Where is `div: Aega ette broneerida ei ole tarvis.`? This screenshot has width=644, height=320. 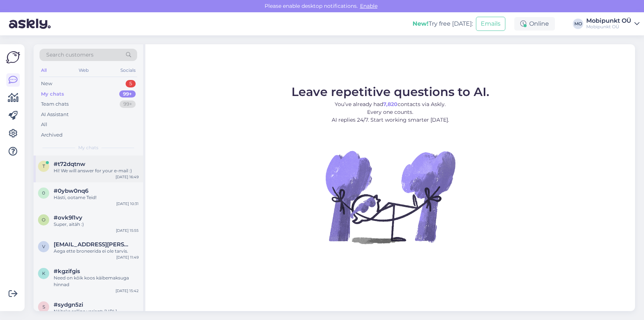 div: Aega ette broneerida ei ole tarvis. is located at coordinates (96, 251).